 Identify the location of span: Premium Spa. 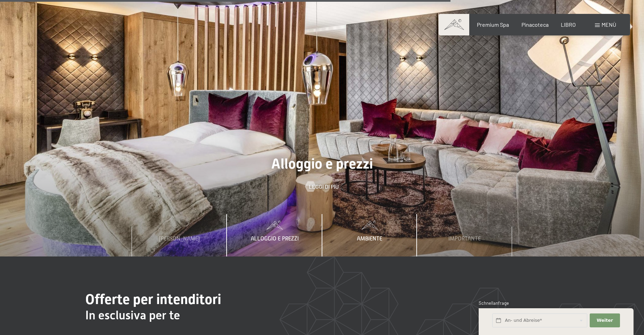
(493, 25).